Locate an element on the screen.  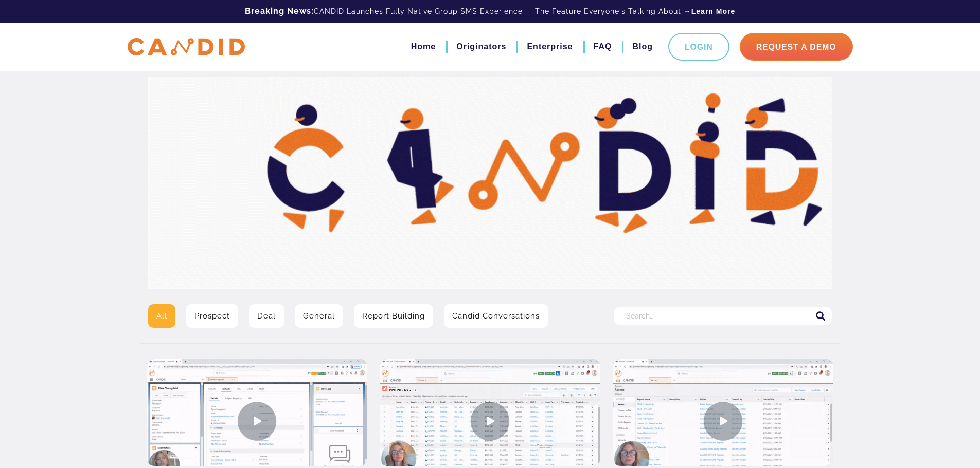
a: Candid Conversations is located at coordinates (496, 316).